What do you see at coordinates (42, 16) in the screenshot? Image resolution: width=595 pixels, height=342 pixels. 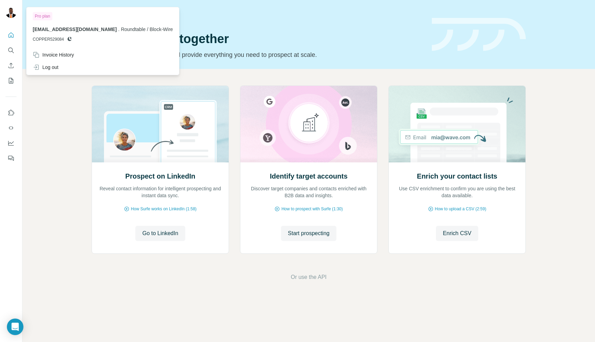 I see `div: Pro plan` at bounding box center [42, 16].